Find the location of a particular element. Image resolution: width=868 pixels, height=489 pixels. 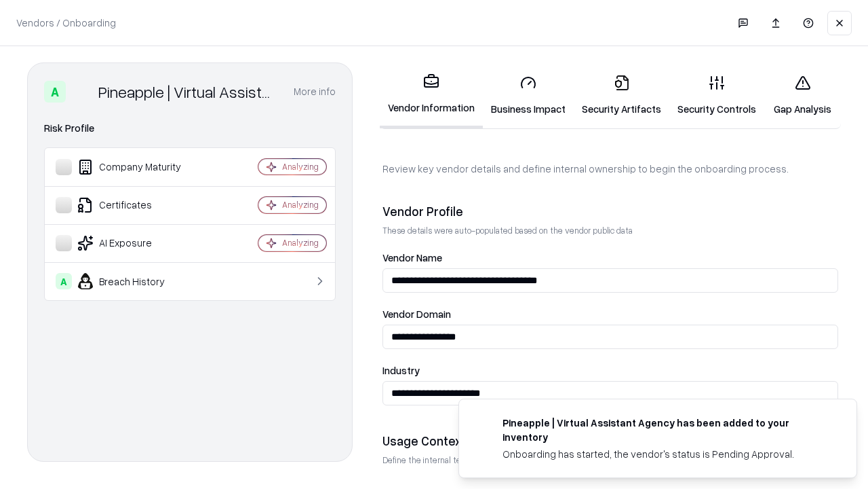

p: Review key vendor details and define internal ownership to begin the onboarding process. is located at coordinates (611, 168).